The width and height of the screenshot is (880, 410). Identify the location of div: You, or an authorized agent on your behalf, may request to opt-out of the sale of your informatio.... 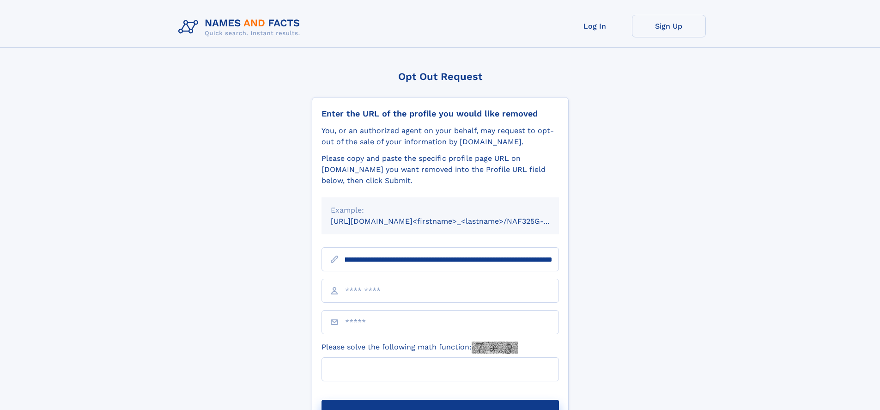
(440, 136).